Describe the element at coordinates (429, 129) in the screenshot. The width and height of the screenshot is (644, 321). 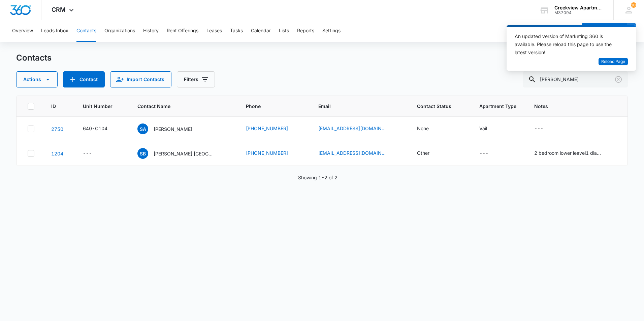
I see `div: Contact Status - None - Select to Edit Field` at that location.